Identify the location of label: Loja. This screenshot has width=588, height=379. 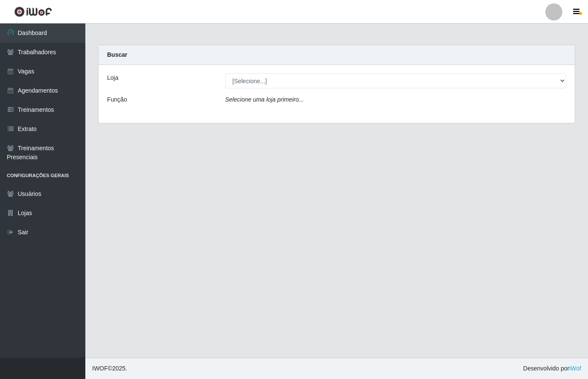
(112, 78).